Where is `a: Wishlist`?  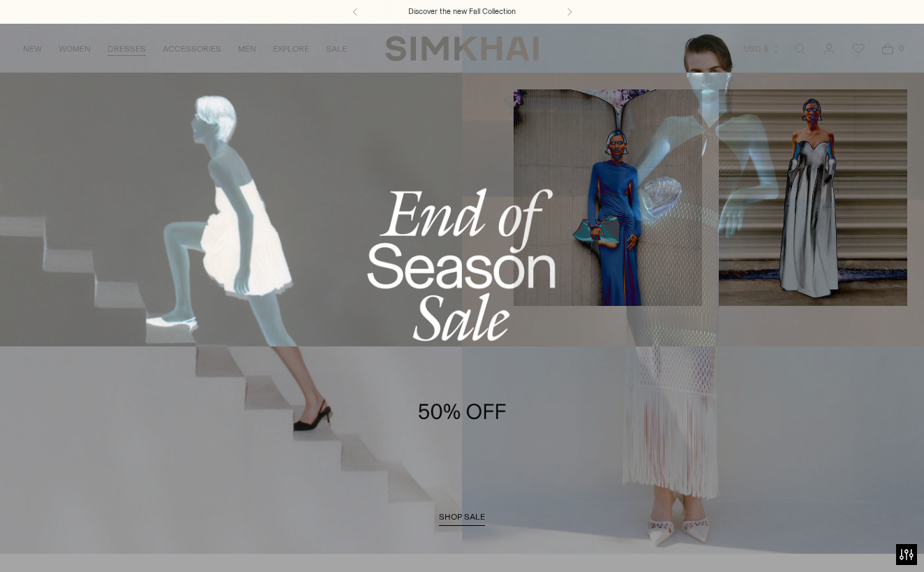
a: Wishlist is located at coordinates (859, 49).